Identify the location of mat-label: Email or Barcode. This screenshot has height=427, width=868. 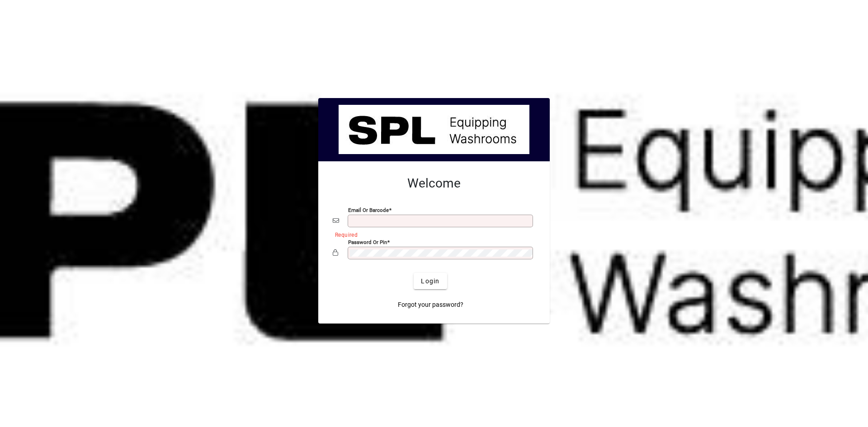
(368, 210).